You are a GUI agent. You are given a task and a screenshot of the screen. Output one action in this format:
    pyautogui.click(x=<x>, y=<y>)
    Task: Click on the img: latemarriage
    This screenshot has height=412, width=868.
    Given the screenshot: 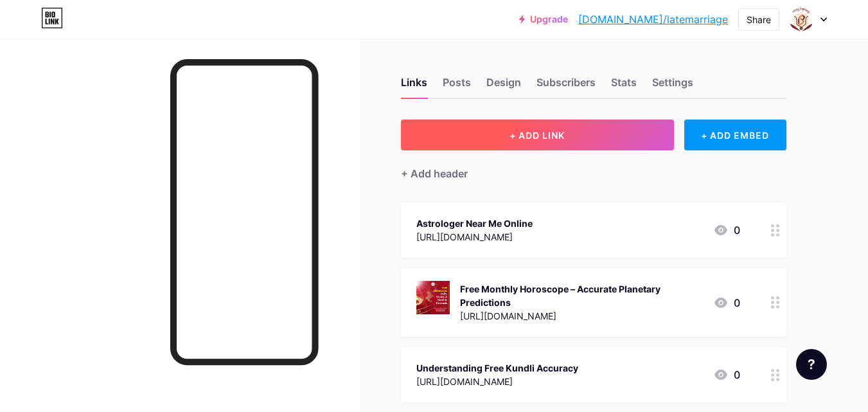 What is the action you would take?
    pyautogui.click(x=801, y=19)
    